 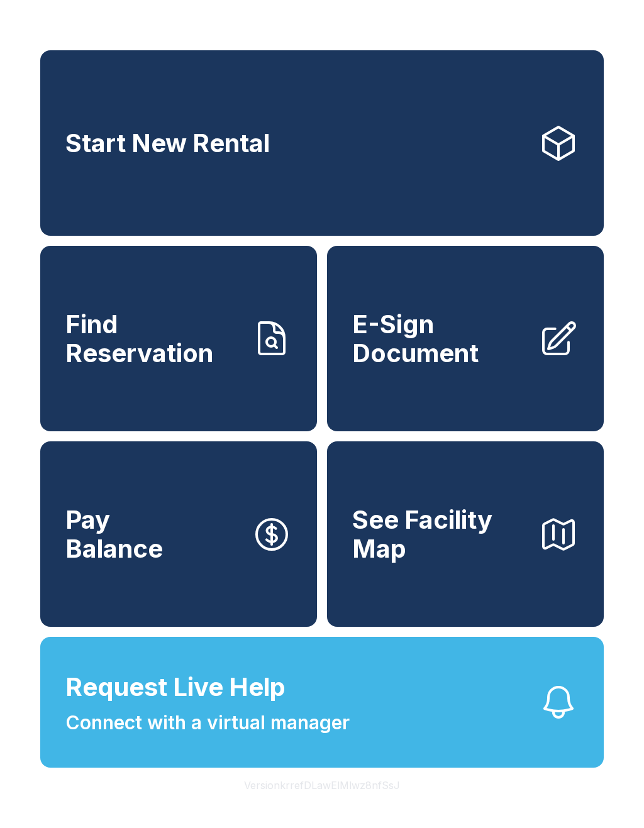 What do you see at coordinates (179, 338) in the screenshot?
I see `a: Find Reservation` at bounding box center [179, 338].